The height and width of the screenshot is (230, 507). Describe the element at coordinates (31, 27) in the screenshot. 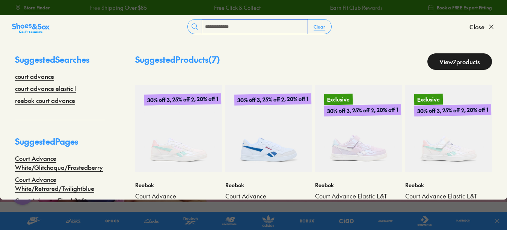

I see `a: Shoes &amp; Sox` at that location.